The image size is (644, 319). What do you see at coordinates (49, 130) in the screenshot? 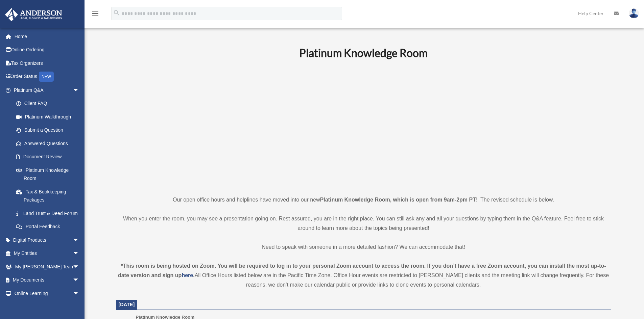
I see `a: Submit a Question` at bounding box center [49, 130].